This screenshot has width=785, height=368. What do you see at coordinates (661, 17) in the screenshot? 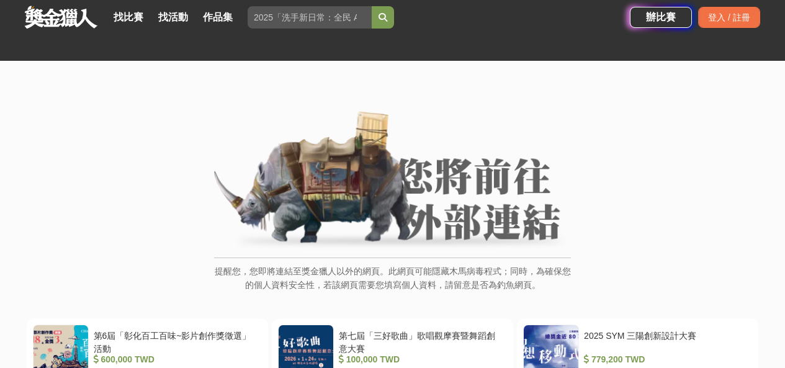
I see `div: 辦比賽` at bounding box center [661, 17].